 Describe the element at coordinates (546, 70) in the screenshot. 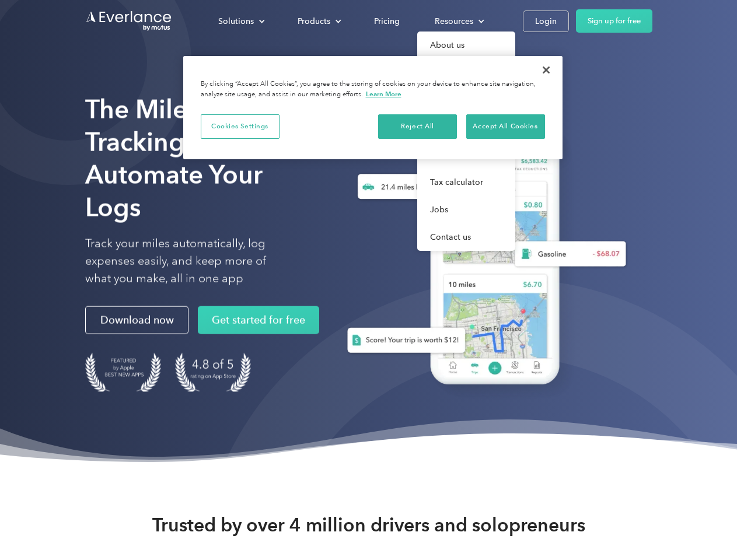

I see `button: Close` at that location.